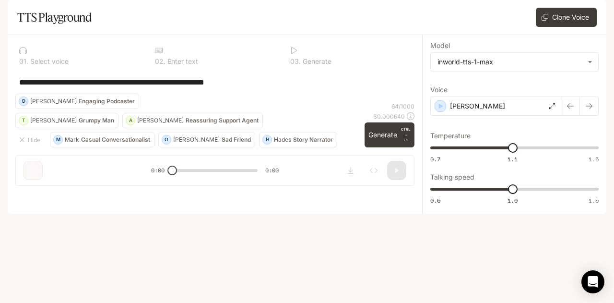  What do you see at coordinates (222, 120) in the screenshot?
I see `p: Reassuring Support Agent` at bounding box center [222, 120].